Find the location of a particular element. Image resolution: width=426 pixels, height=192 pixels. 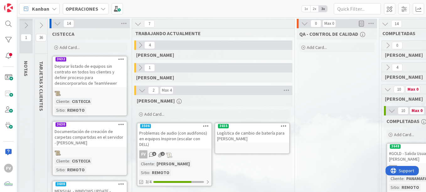

span: Kanban is located at coordinates (40, 9).